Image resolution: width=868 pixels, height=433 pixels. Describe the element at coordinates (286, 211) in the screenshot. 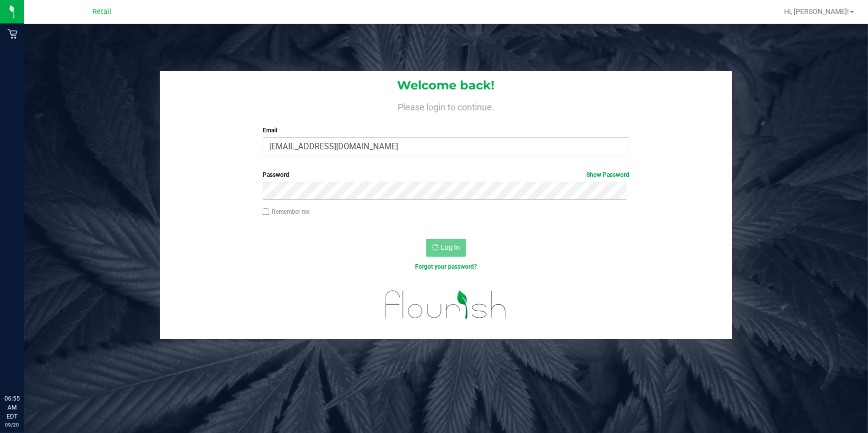

I see `label: Remember me` at that location.